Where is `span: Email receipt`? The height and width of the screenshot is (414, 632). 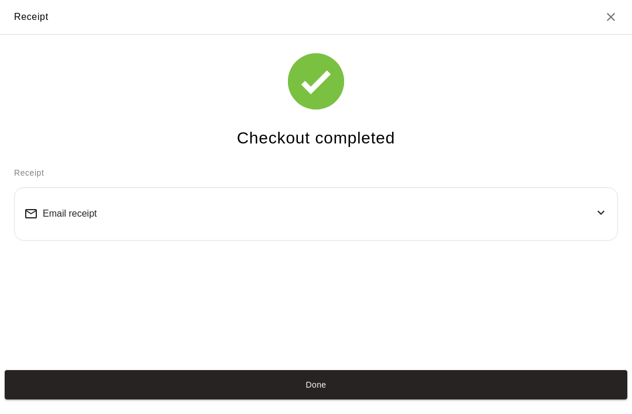
span: Email receipt is located at coordinates (70, 213).